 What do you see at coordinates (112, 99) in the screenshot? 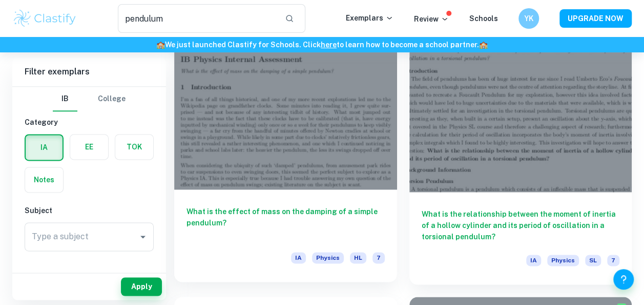
I see `button: College` at bounding box center [112, 99].